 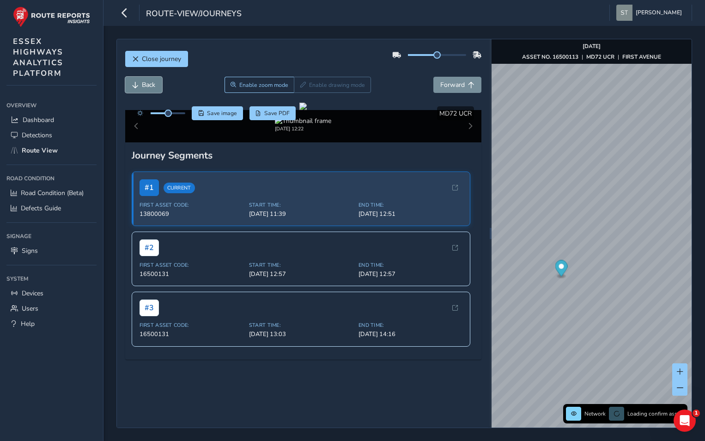 What do you see at coordinates (51, 279) in the screenshot?
I see `div: System` at bounding box center [51, 279].